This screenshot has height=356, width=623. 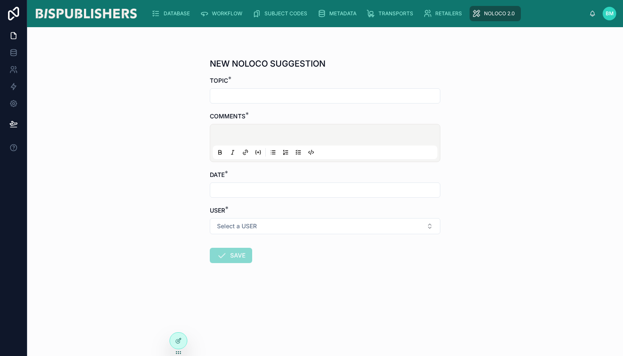 I want to click on img: App logo, so click(x=86, y=14).